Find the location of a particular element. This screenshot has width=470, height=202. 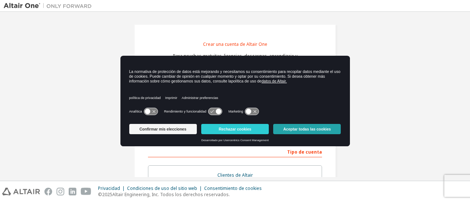

img: facebook.svg is located at coordinates (48, 192).